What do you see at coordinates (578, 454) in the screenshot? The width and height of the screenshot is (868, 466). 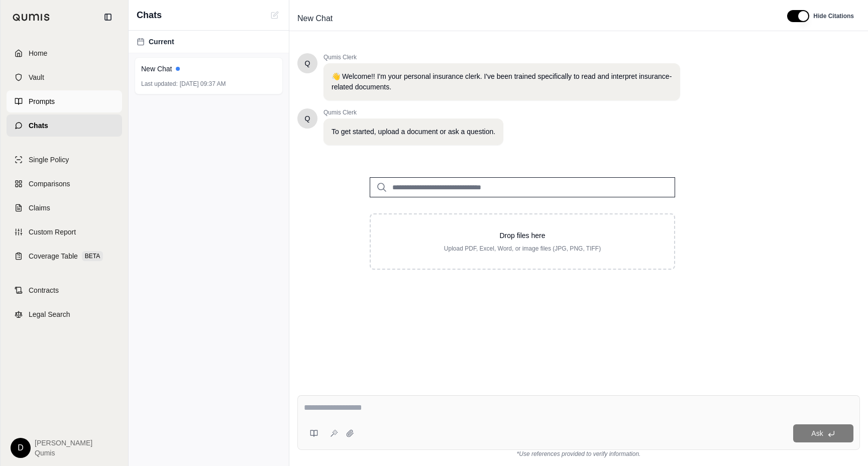 I see `div: *Use references provided to verify information.` at bounding box center [578, 454].